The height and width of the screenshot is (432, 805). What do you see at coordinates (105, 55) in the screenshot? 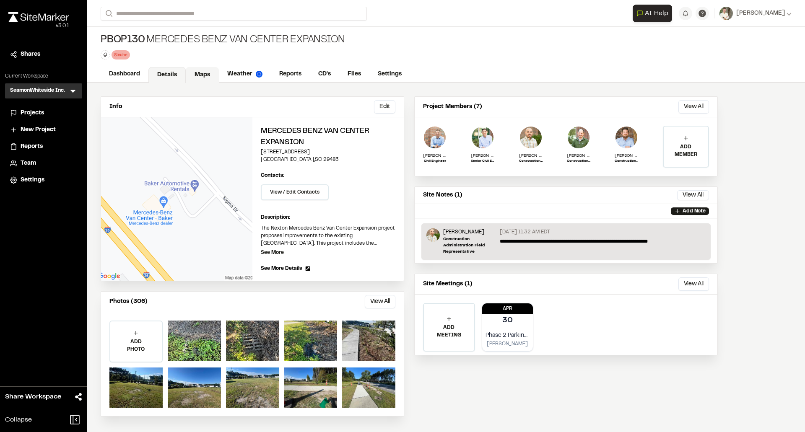
I see `button: Edit Tags` at bounding box center [105, 55].